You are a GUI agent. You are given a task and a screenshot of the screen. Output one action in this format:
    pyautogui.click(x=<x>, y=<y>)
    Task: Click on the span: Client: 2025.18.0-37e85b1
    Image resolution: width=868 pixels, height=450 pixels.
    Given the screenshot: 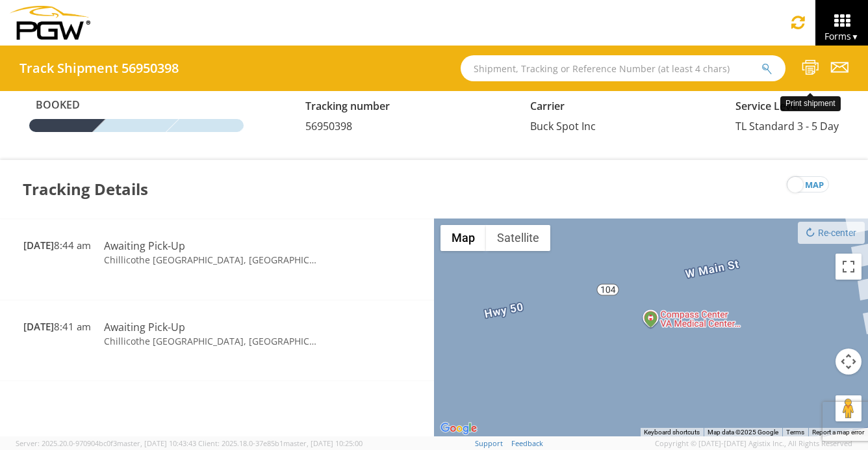 What is the action you would take?
    pyautogui.click(x=280, y=443)
    